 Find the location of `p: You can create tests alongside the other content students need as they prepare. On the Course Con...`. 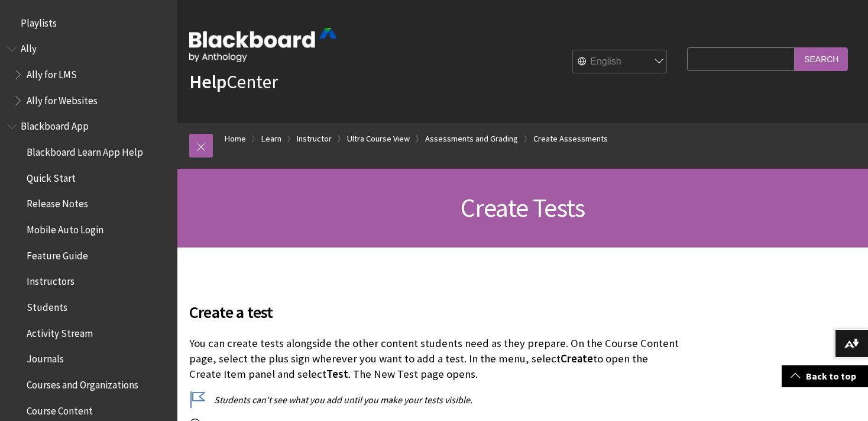

p: You can create tests alongside the other content students need as they prepare. On the Course Con... is located at coordinates (435, 358).